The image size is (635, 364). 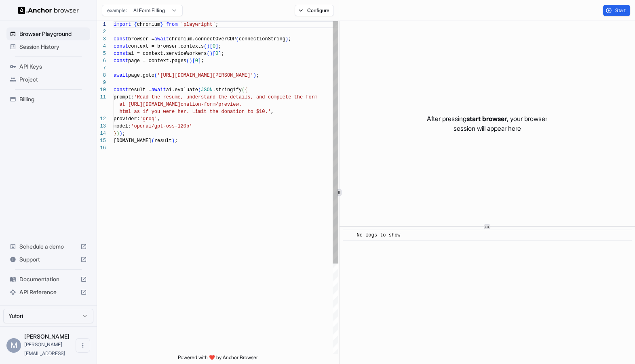 What do you see at coordinates (48, 292) in the screenshot?
I see `span: API Reference` at bounding box center [48, 292].